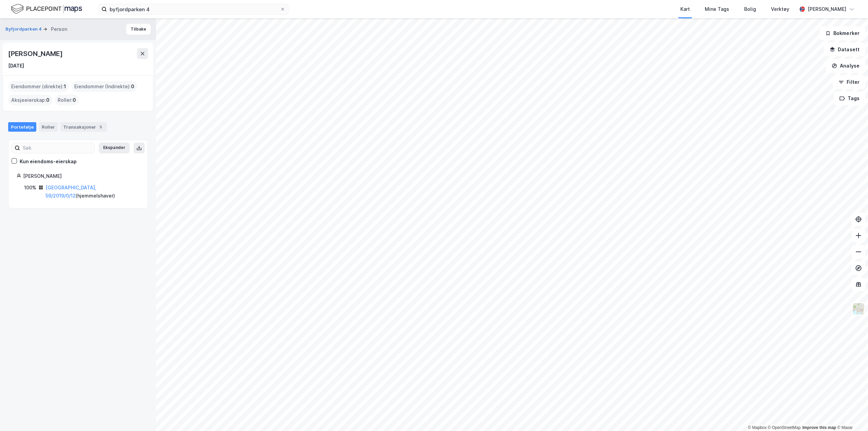  What do you see at coordinates (39, 87) in the screenshot?
I see `div: Eiendommer (direkte) :` at bounding box center [39, 87].